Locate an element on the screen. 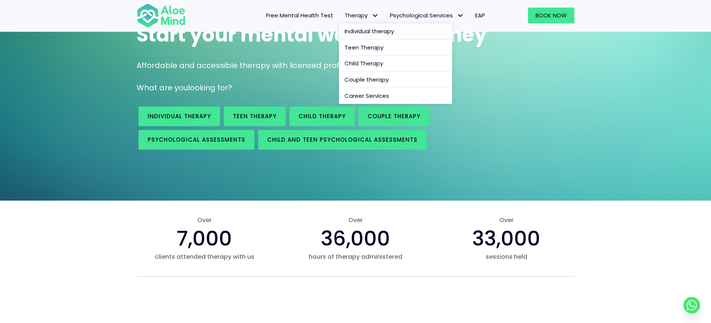 Image resolution: width=711 pixels, height=323 pixels. span: Career Services is located at coordinates (367, 95).